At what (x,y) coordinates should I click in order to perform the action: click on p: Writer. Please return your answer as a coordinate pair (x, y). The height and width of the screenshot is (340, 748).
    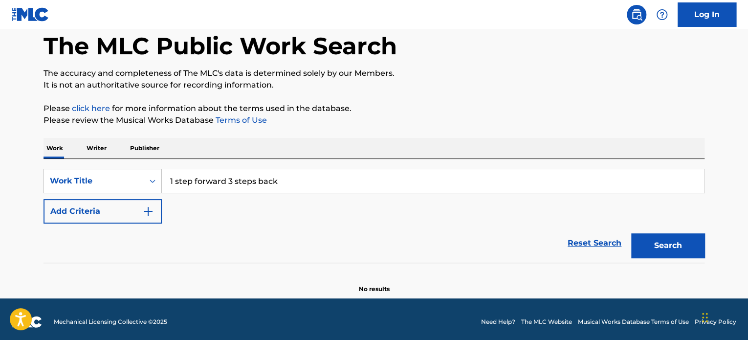
    Looking at the image, I should click on (96, 148).